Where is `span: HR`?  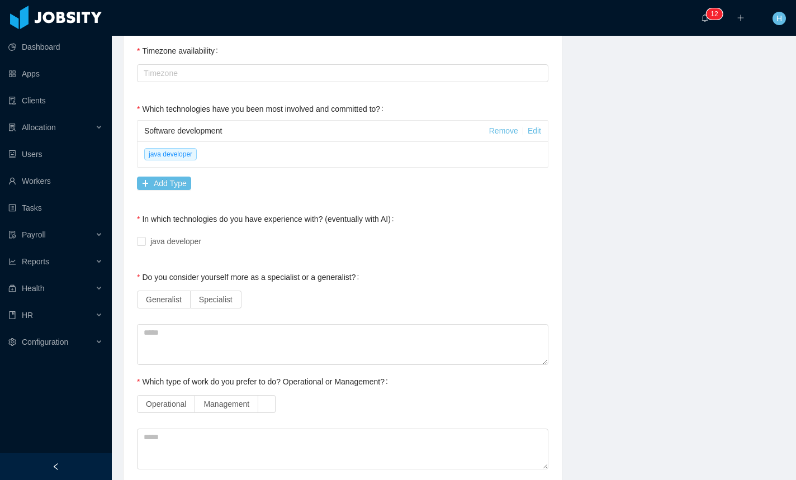
span: HR is located at coordinates (27, 315).